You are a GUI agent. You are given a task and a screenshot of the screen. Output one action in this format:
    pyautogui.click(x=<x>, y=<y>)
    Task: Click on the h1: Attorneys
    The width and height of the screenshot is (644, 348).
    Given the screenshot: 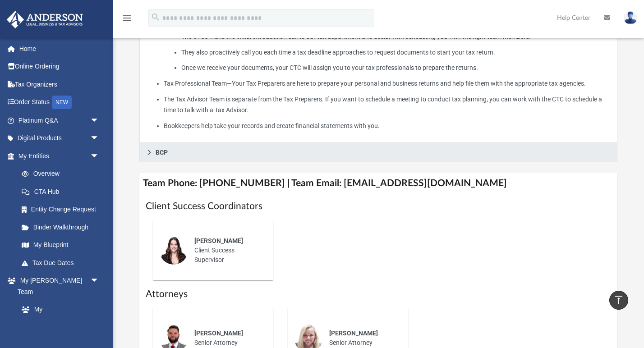 What is the action you would take?
    pyautogui.click(x=378, y=294)
    